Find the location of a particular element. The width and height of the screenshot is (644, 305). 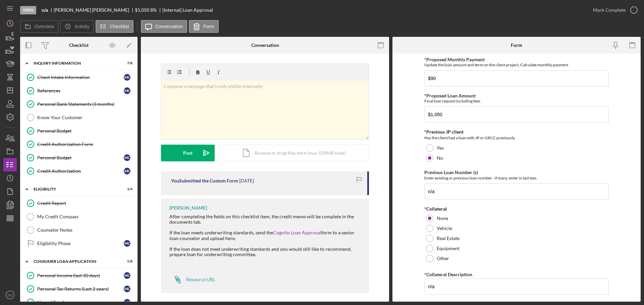

a: Personal Budget is located at coordinates (79, 131).